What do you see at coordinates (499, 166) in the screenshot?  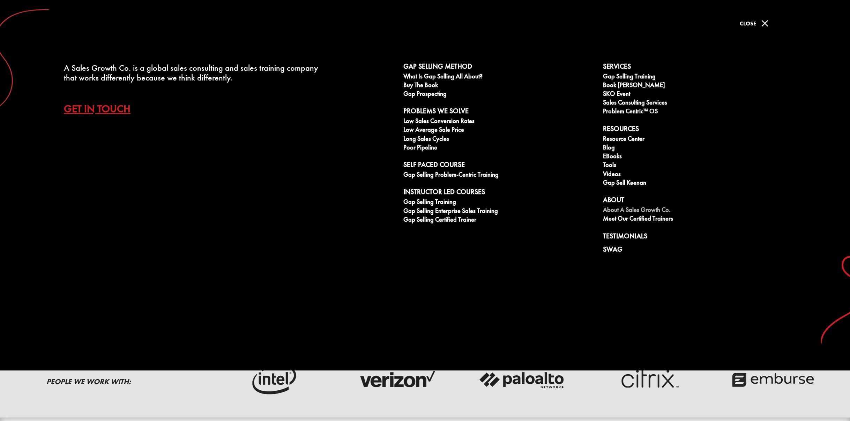 I see `a: Self Paced Course` at bounding box center [499, 166].